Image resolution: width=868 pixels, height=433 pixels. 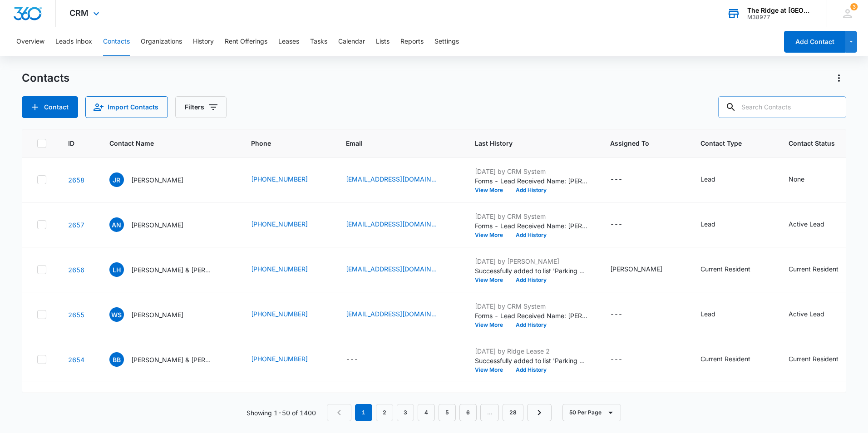 What do you see at coordinates (161, 42) in the screenshot?
I see `button: Organizations` at bounding box center [161, 42].